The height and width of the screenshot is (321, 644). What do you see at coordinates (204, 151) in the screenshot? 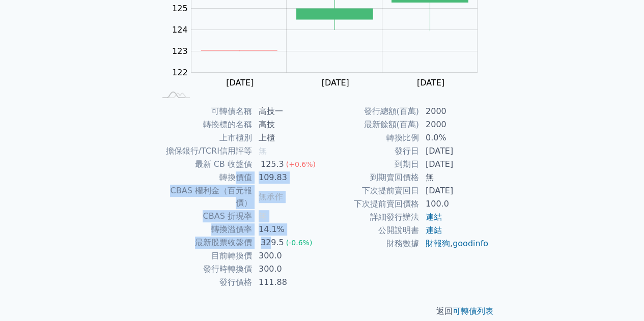
I see `td: 擔保銀行/TCRI信用評等` at bounding box center [204, 151].